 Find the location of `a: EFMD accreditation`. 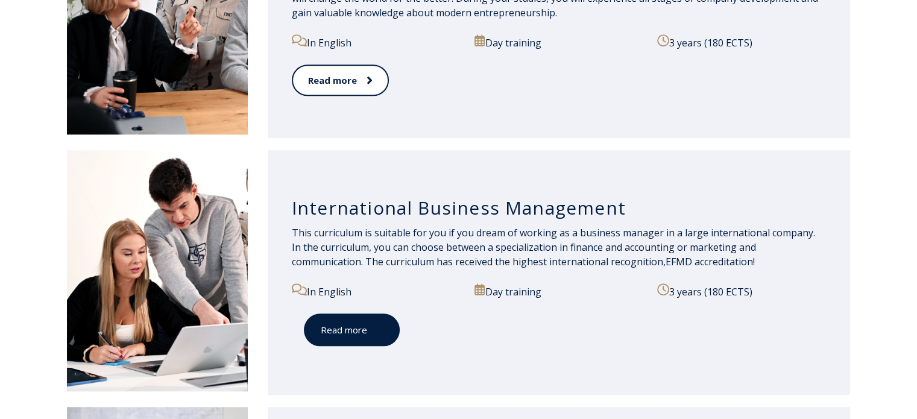

a: EFMD accreditation is located at coordinates (709, 262).